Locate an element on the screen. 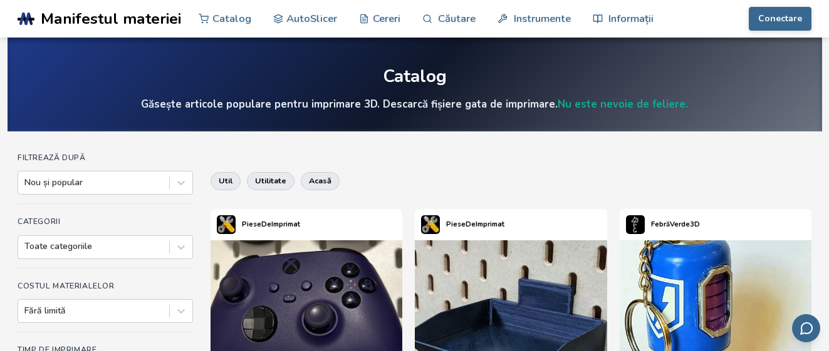 Image resolution: width=829 pixels, height=351 pixels. font: Instrumente is located at coordinates (542, 18).